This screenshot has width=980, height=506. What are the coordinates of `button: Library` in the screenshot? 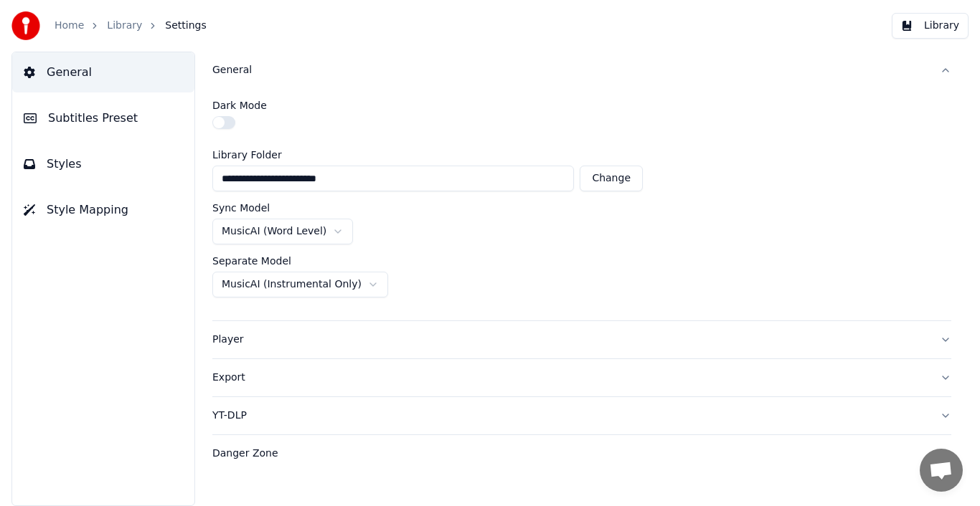 It's located at (930, 26).